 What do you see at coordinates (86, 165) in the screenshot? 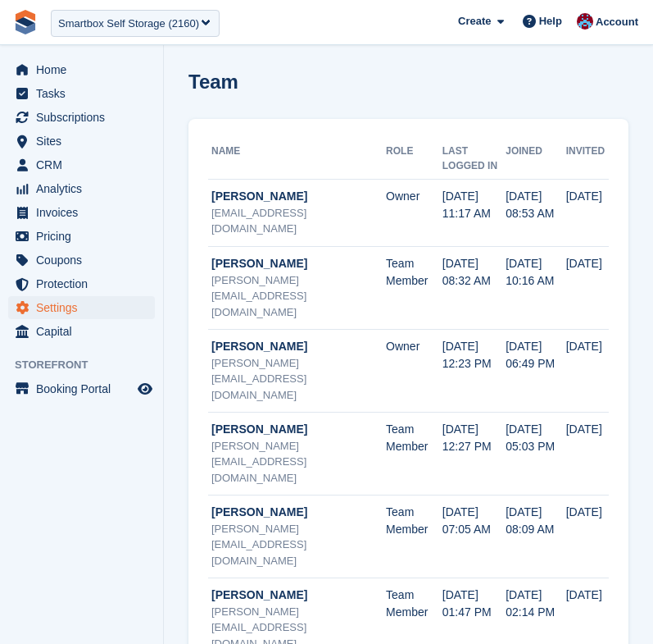
I see `span: CRM` at bounding box center [86, 165].